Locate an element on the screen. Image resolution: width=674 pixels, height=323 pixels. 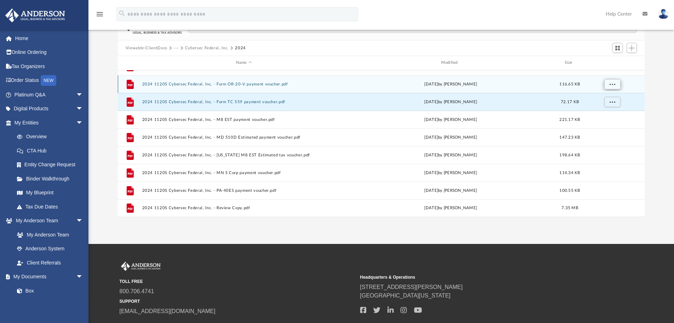
span: 72.17 KB is located at coordinates (570, 101).